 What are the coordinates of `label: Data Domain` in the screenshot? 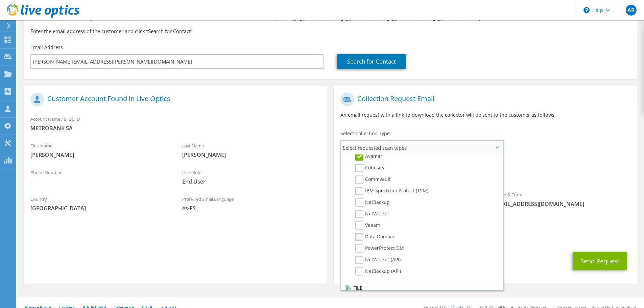 It's located at (375, 237).